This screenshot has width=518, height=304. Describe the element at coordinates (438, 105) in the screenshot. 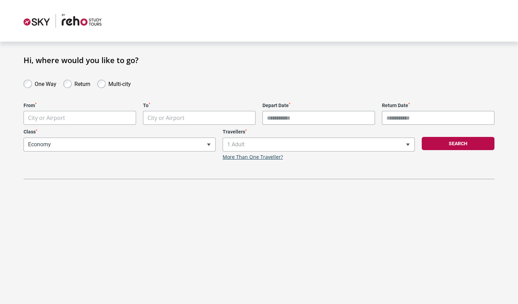

I see `label: Return Date` at that location.